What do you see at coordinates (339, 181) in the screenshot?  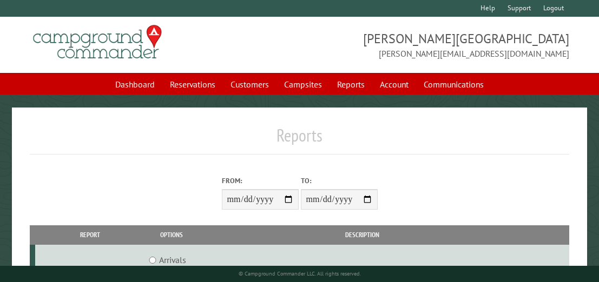 I see `label: To:` at bounding box center [339, 181].